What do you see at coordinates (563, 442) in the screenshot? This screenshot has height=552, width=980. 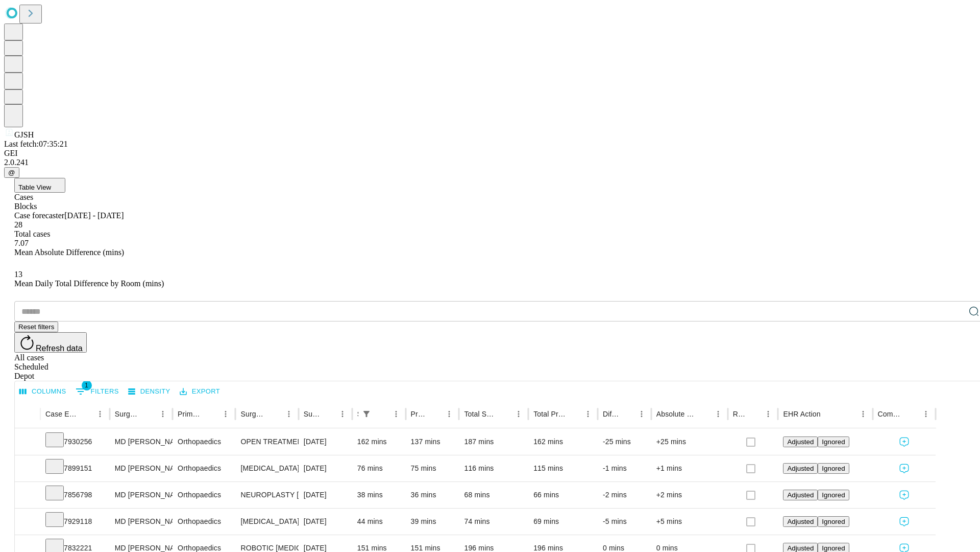 I see `div: 162 mins` at bounding box center [563, 442].